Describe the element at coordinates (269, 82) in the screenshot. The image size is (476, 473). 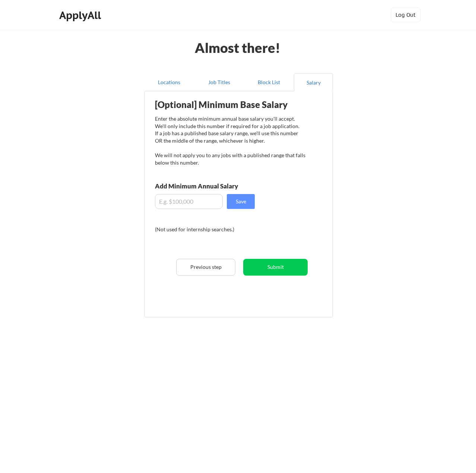
I see `button: Block List` at that location.